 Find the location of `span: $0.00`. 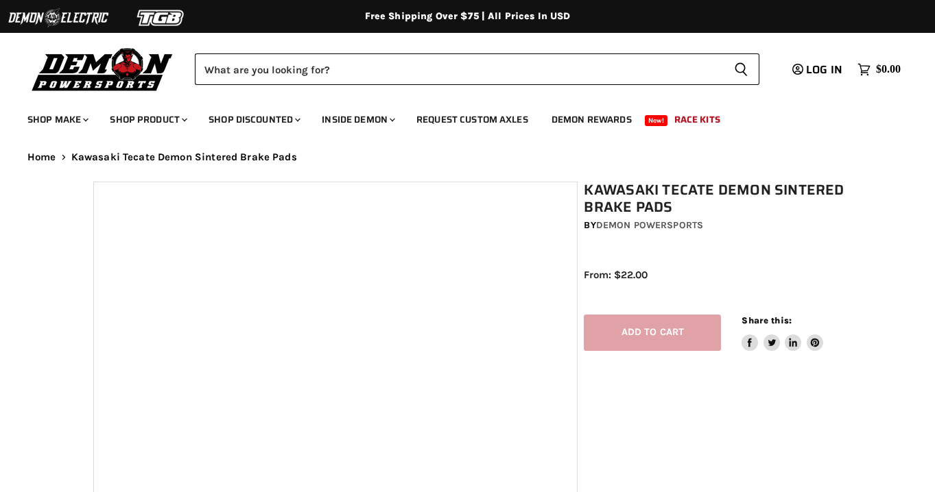

span: $0.00 is located at coordinates (888, 69).